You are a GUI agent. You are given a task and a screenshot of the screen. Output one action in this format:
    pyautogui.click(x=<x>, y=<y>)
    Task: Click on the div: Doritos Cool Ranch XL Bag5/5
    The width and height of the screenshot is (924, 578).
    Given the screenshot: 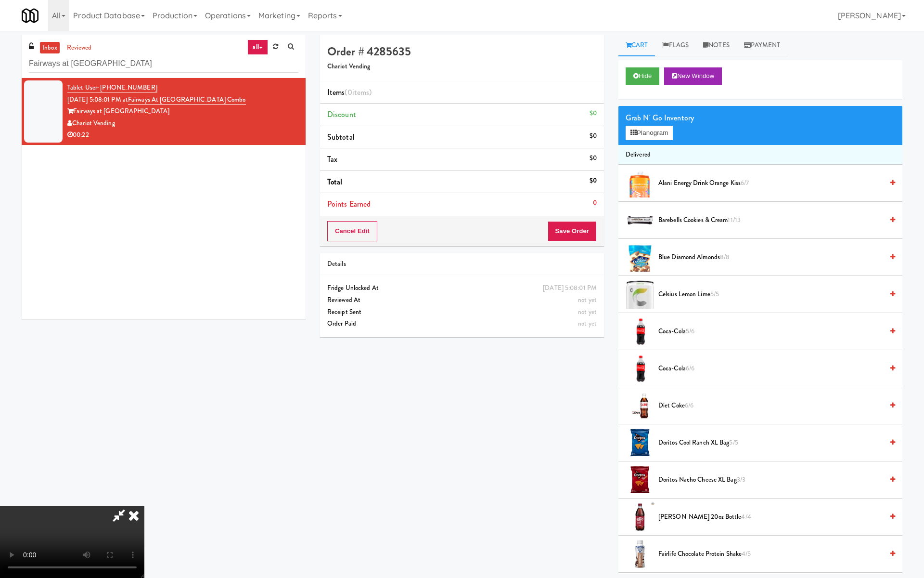 What is the action you would take?
    pyautogui.click(x=775, y=442)
    